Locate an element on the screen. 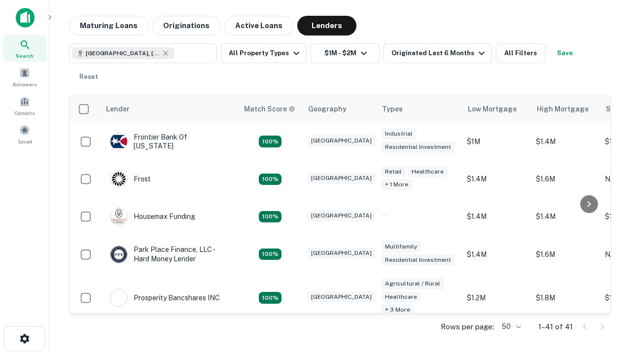  p: 1–41 of 41 is located at coordinates (556, 327).